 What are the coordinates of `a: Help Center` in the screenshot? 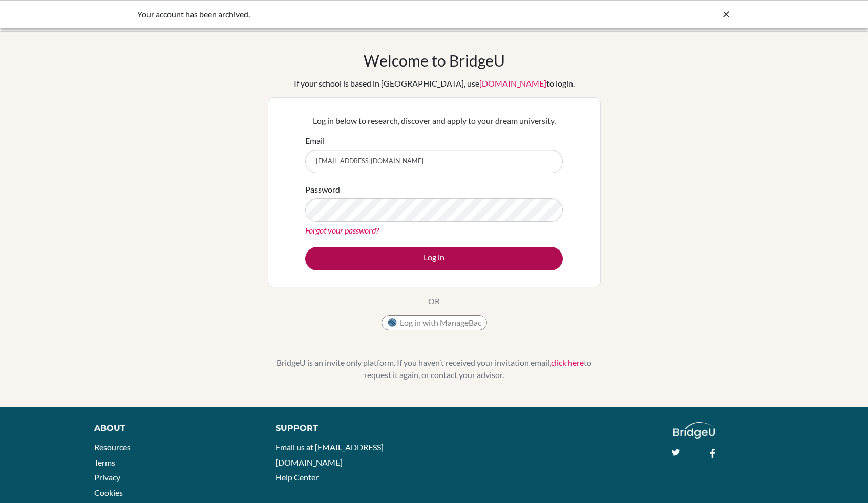 It's located at (297, 477).